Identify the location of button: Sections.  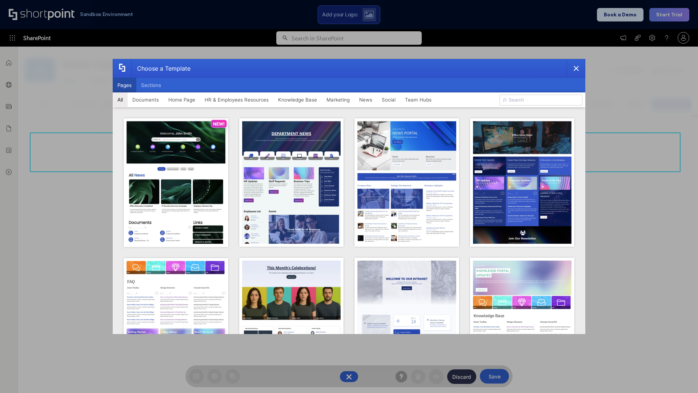
(151, 85).